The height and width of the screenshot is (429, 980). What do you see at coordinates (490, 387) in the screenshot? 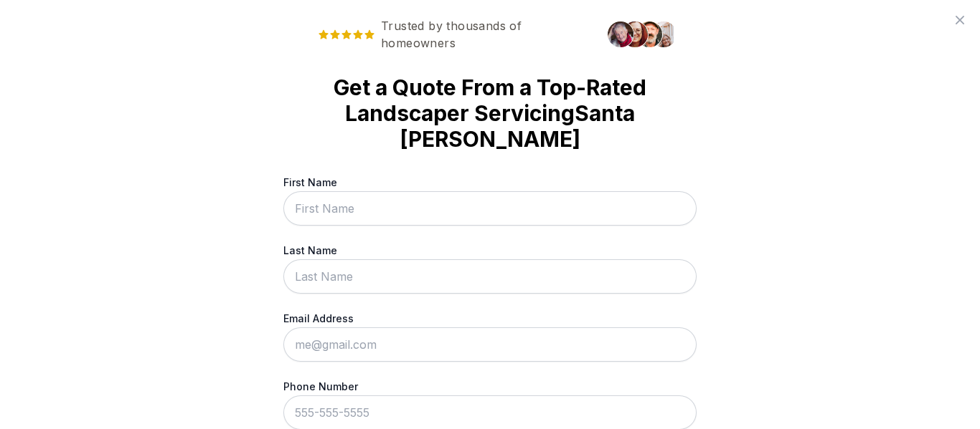
I see `label: Phone Number` at bounding box center [490, 387].